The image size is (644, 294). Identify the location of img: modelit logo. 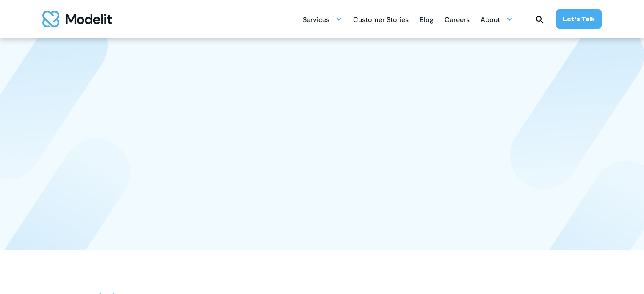
(77, 19).